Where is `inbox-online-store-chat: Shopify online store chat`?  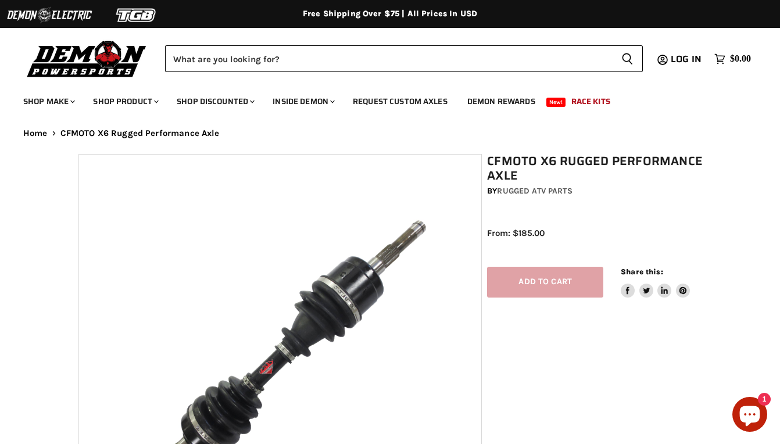 inbox-online-store-chat: Shopify online store chat is located at coordinates (750, 416).